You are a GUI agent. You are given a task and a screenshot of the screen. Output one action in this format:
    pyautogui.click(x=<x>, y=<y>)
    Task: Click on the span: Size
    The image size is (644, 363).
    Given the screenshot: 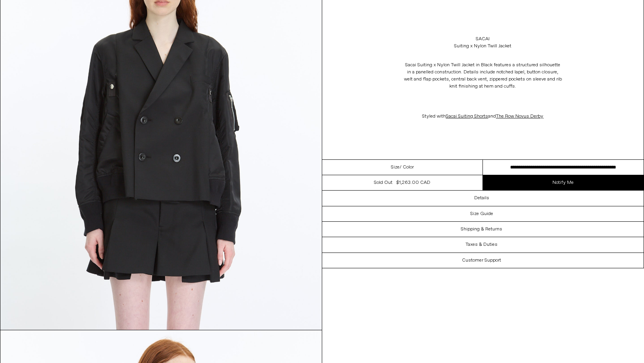 What is the action you would take?
    pyautogui.click(x=395, y=167)
    